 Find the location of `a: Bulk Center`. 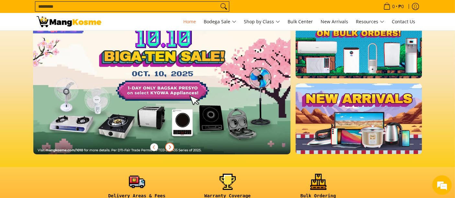

a: Bulk Center is located at coordinates (300, 22).